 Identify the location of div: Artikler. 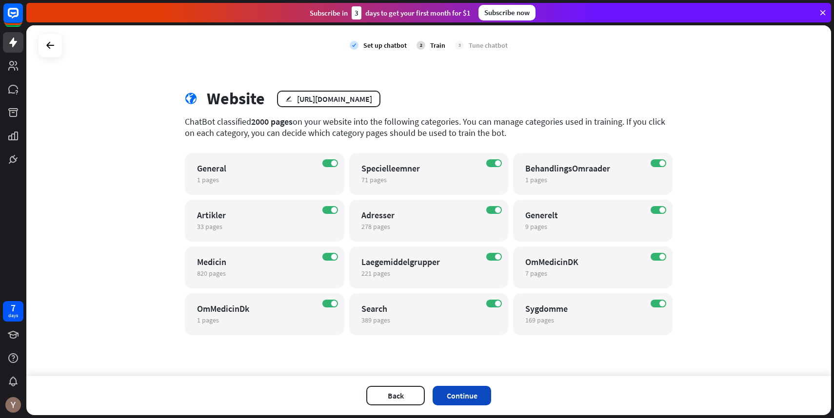
(256, 215).